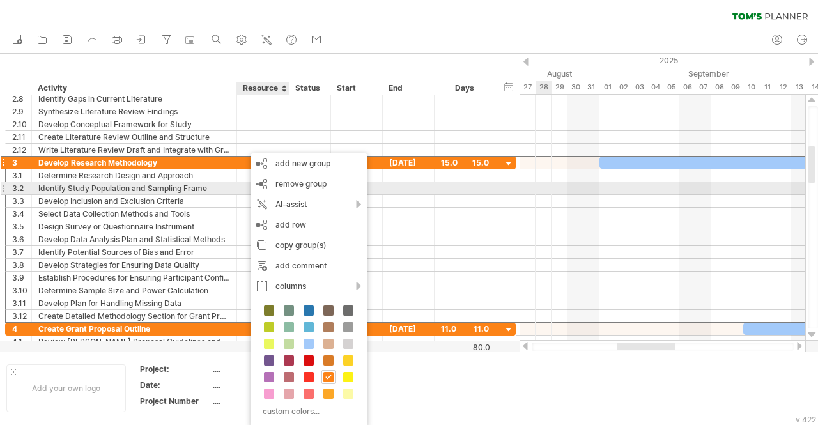 This screenshot has height=425, width=818. What do you see at coordinates (735, 87) in the screenshot?
I see `div: Tuesday, 9 September 2025` at bounding box center [735, 87].